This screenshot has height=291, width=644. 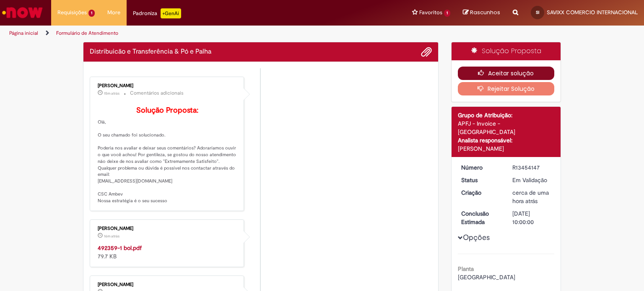 I want to click on time: 27/08/2025 18:18:01, so click(x=530, y=197).